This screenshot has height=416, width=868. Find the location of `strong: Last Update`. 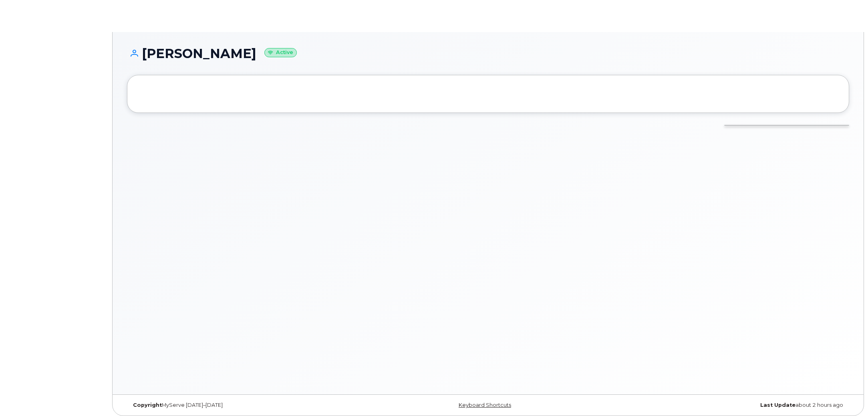

strong: Last Update is located at coordinates (778, 405).